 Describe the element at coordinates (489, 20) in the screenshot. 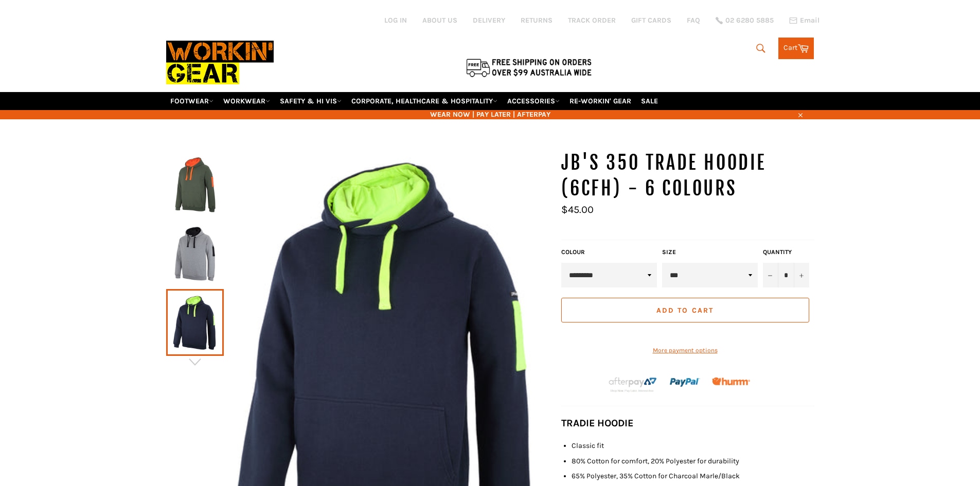

I see `a: DELIVERY` at that location.